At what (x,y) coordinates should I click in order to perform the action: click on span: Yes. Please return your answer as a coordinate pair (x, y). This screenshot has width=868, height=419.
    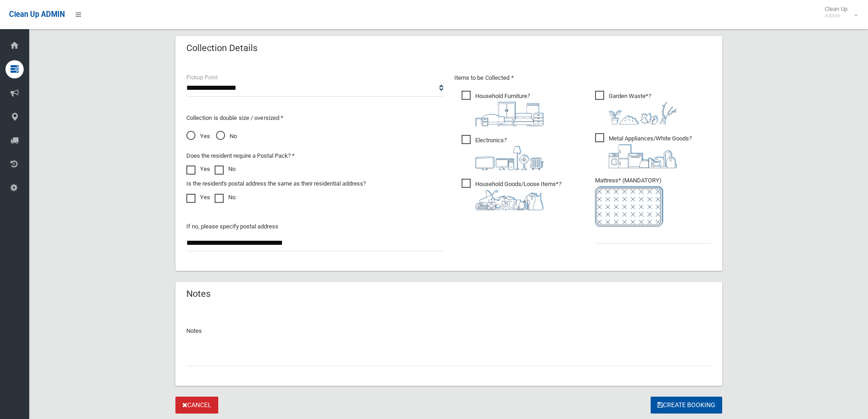
    Looking at the image, I should click on (198, 136).